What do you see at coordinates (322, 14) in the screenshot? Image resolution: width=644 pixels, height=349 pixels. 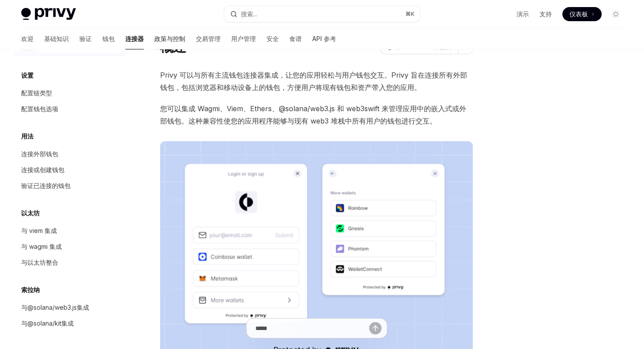 I see `button: 搜索...⌘K` at bounding box center [322, 14].